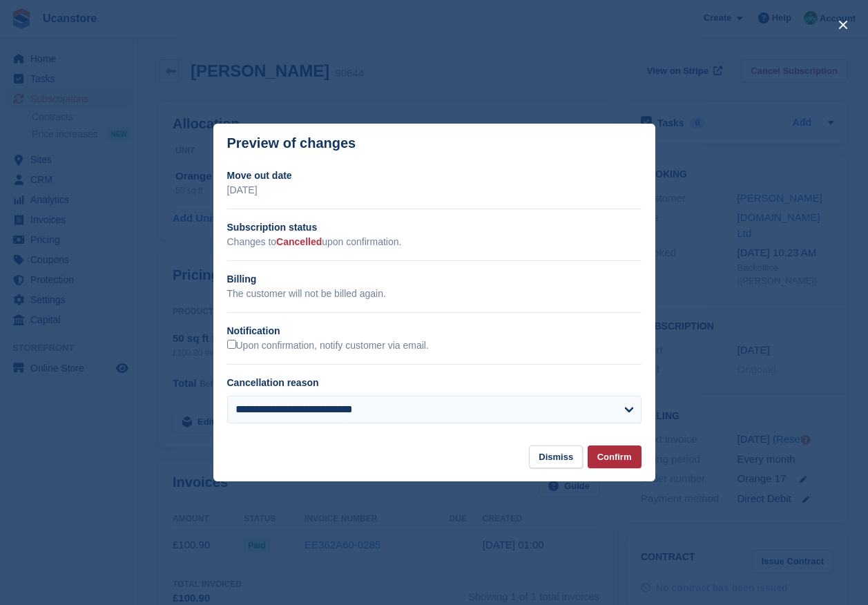  What do you see at coordinates (434, 294) in the screenshot?
I see `p: The customer will not be billed again.` at bounding box center [434, 294].